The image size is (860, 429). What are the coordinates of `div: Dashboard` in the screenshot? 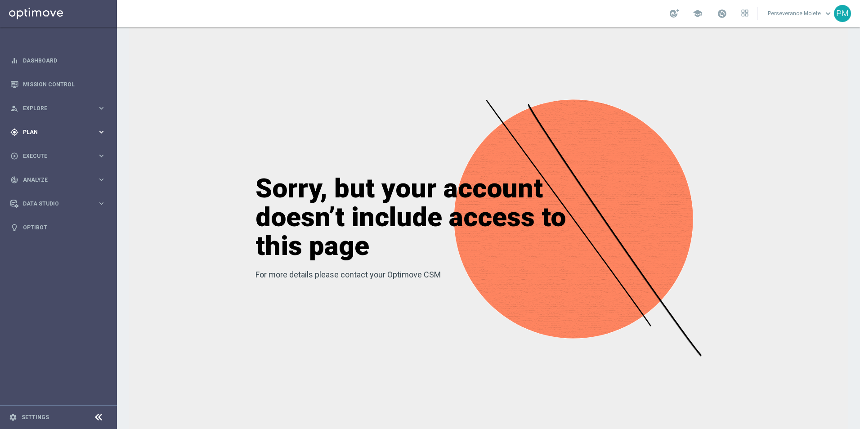 It's located at (58, 60).